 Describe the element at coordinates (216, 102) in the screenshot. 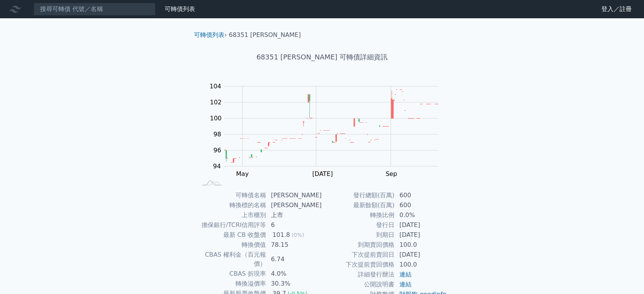

I see `tspan: 102` at that location.